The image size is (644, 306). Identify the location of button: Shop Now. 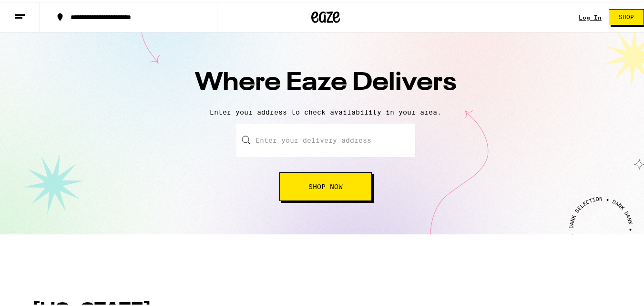
(326, 185).